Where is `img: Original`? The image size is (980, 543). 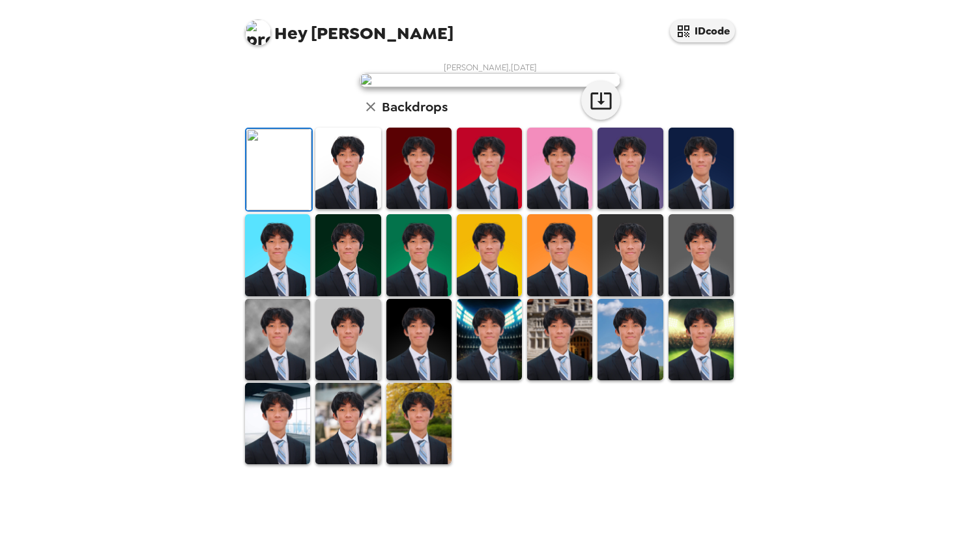 img: Original is located at coordinates (279, 169).